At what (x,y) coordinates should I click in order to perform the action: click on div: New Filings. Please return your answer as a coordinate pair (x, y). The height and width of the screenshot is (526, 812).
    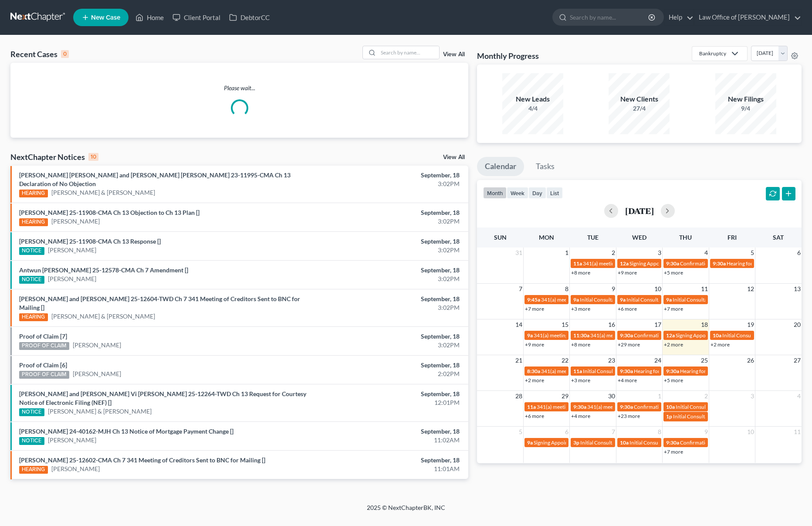
    Looking at the image, I should click on (746, 99).